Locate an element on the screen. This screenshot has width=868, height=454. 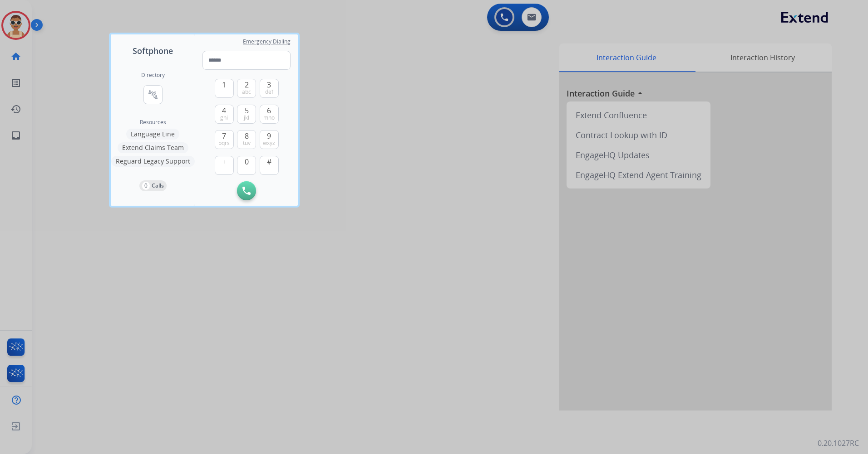
span: 3 is located at coordinates (269, 84).